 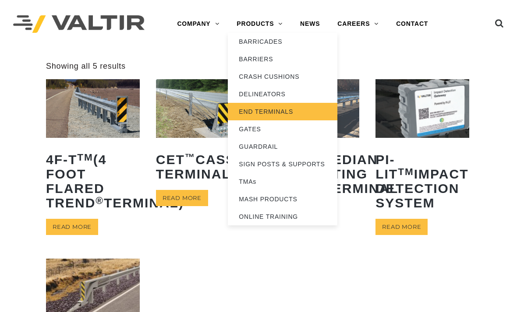 I want to click on img: Valtir, so click(x=79, y=24).